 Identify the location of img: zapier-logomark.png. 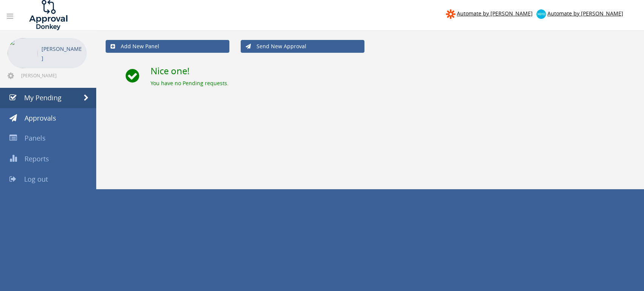
(450, 14).